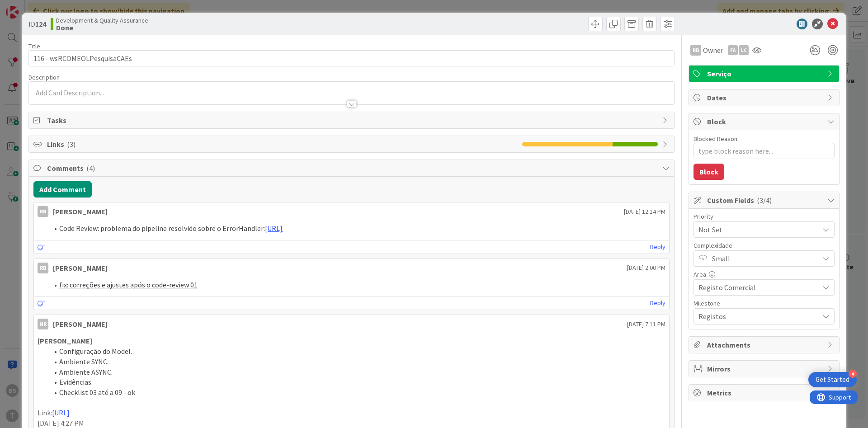 This screenshot has width=868, height=428. Describe the element at coordinates (764, 201) in the screenshot. I see `span: ( 3/4 )` at that location.